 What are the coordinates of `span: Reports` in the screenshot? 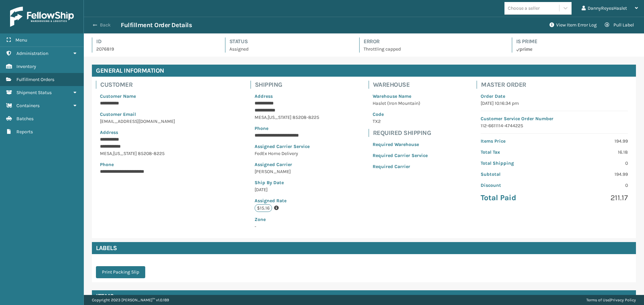 It's located at (25, 132).